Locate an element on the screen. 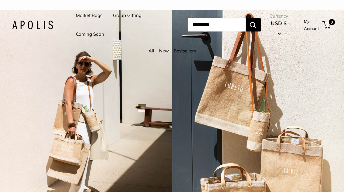  span: USD $ is located at coordinates (278, 23).